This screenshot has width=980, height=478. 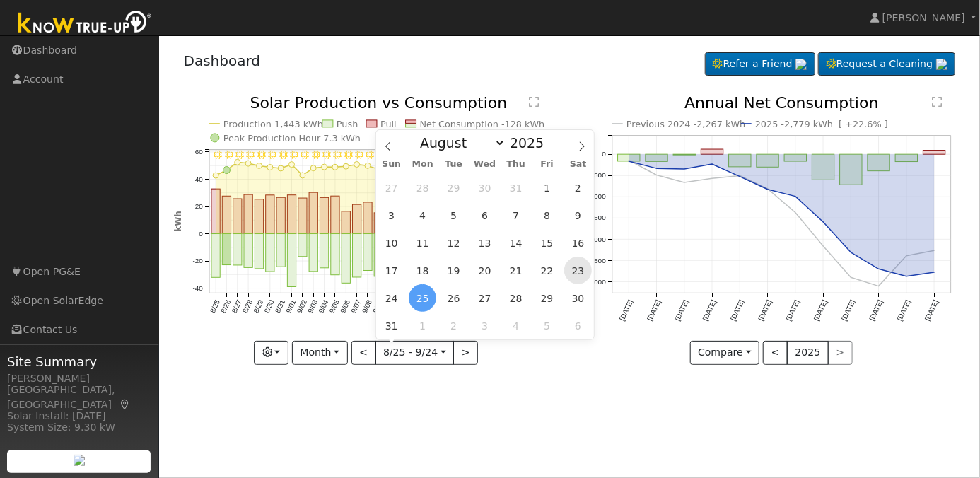 What do you see at coordinates (305, 155) in the screenshot?
I see `i: 9/02 - Clear` at bounding box center [305, 155].